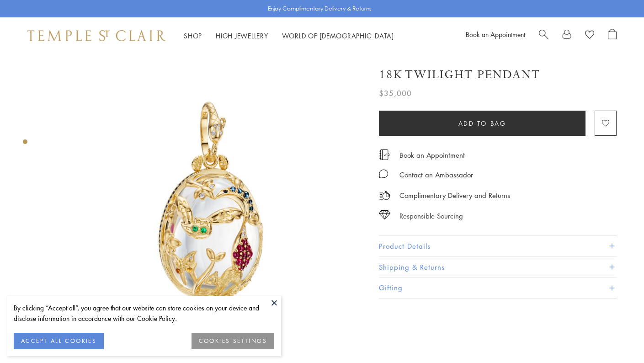 The width and height of the screenshot is (644, 363). I want to click on a: Search, so click(544, 36).